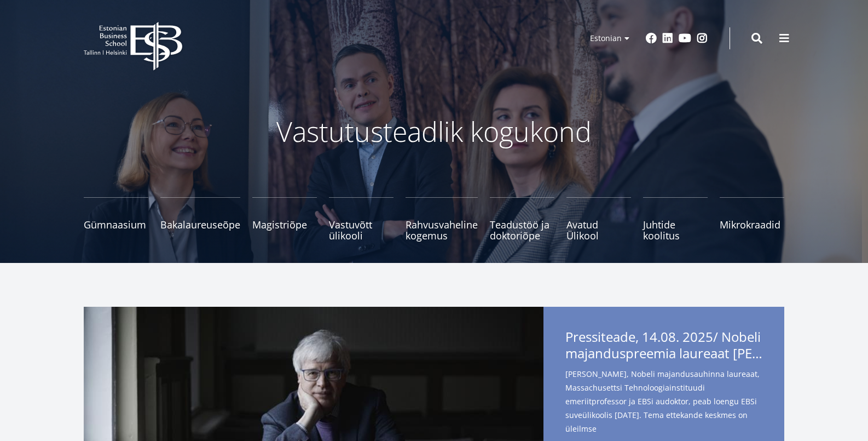 Image resolution: width=868 pixels, height=441 pixels. Describe the element at coordinates (599, 230) in the screenshot. I see `span: Avatud Ülikool` at that location.